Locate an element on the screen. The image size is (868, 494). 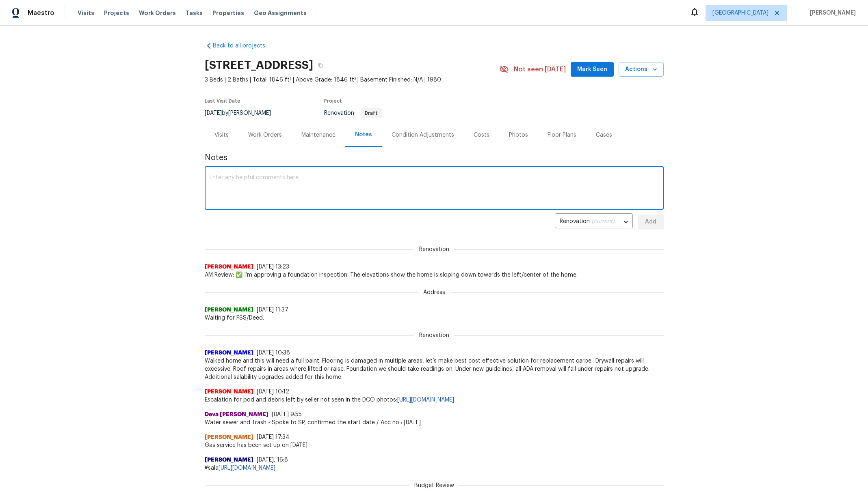
span: Projects is located at coordinates (117, 13).